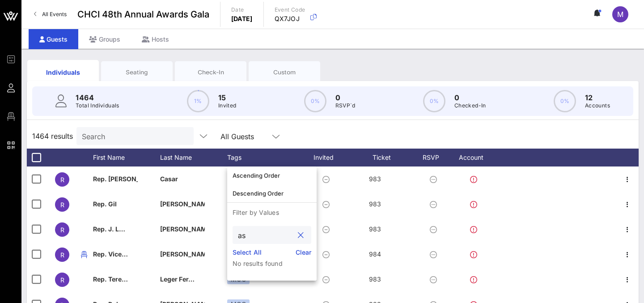  Describe the element at coordinates (284, 72) in the screenshot. I see `div: Custom` at that location.